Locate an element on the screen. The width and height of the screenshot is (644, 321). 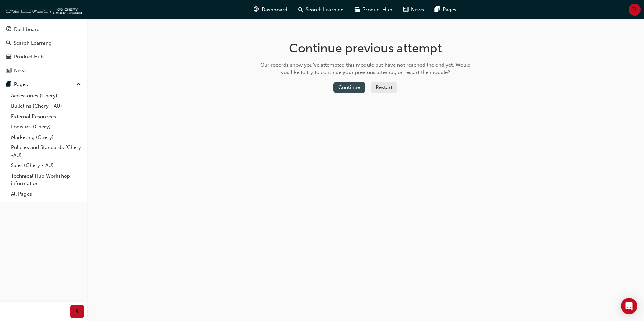
a: car-iconProduct Hub is located at coordinates (373, 9).